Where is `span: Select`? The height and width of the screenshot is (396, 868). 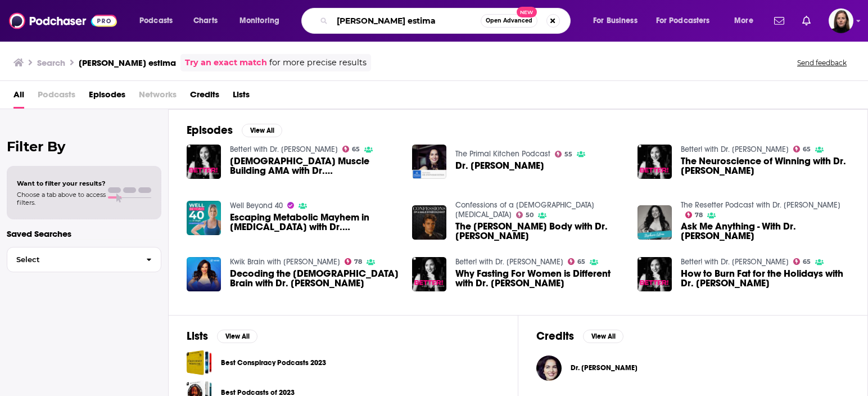 span: Select is located at coordinates (72, 259).